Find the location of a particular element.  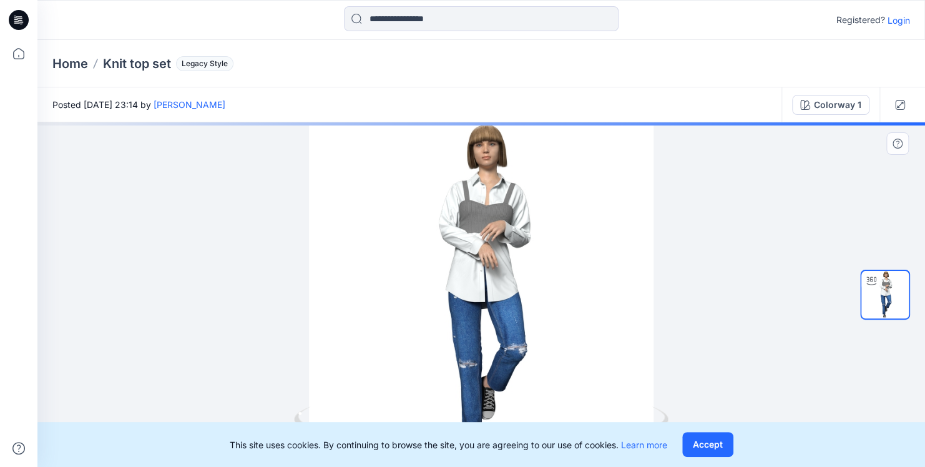

p: Home is located at coordinates (70, 64).